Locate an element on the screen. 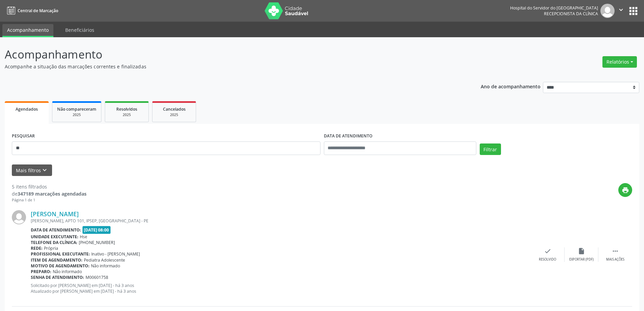 This screenshot has height=311, width=644. b: Item de agendamento: is located at coordinates (57, 260).